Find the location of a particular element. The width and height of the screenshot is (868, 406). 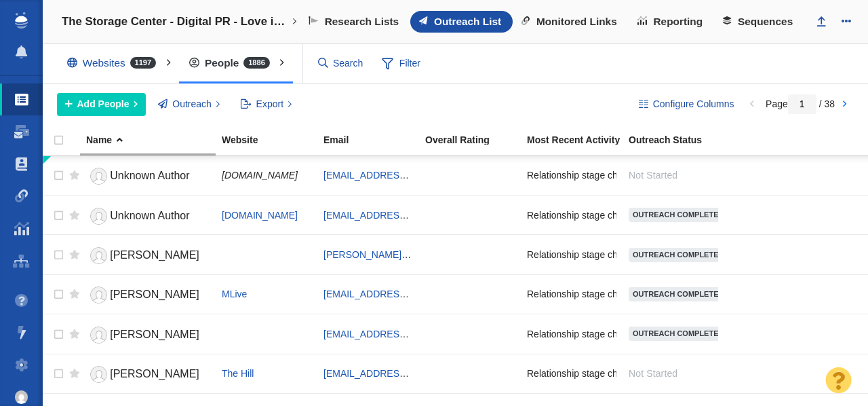

div: Outreach Status is located at coordinates (679, 139).